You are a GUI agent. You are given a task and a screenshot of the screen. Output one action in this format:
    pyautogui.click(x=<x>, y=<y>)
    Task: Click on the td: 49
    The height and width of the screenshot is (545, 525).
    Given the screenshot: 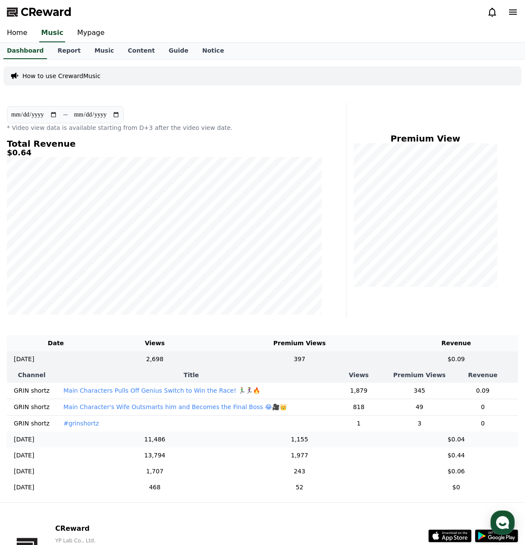 What is the action you would take?
    pyautogui.click(x=420, y=407)
    